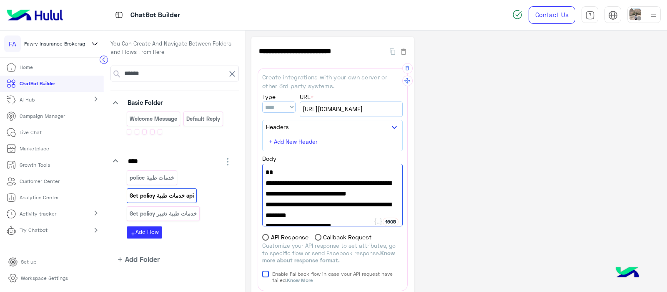 This screenshot has width=667, height=292. Describe the element at coordinates (164, 213) in the screenshot. I see `p: Get policy خدمات طبية تغيير` at that location.